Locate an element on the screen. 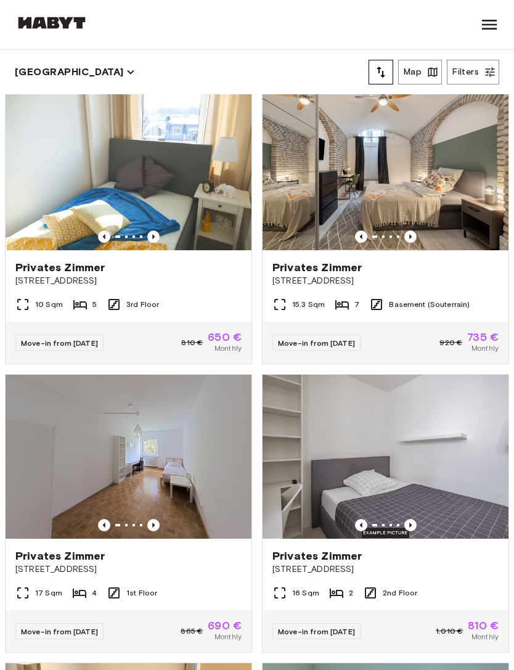  a: Marketing picture of unit DE-02-002-002-02HFPrevious imagePrevious imagePrivates Zimmer[STREET_AD... is located at coordinates (385, 514).